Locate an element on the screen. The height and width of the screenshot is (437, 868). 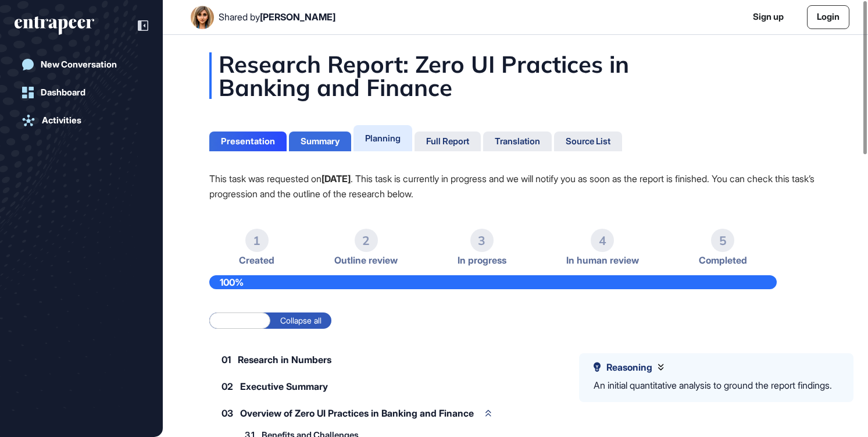
span: In human review is located at coordinates (603, 260).